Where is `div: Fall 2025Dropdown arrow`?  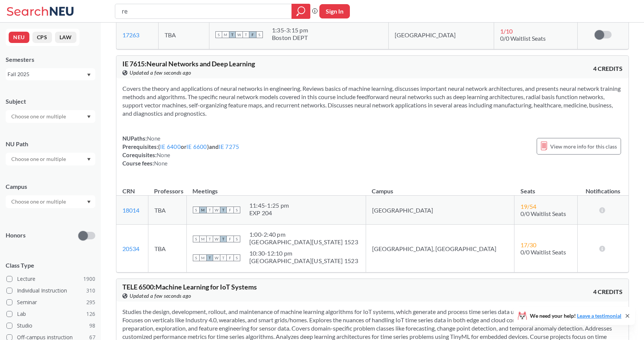
div: Fall 2025Dropdown arrow is located at coordinates (51, 74).